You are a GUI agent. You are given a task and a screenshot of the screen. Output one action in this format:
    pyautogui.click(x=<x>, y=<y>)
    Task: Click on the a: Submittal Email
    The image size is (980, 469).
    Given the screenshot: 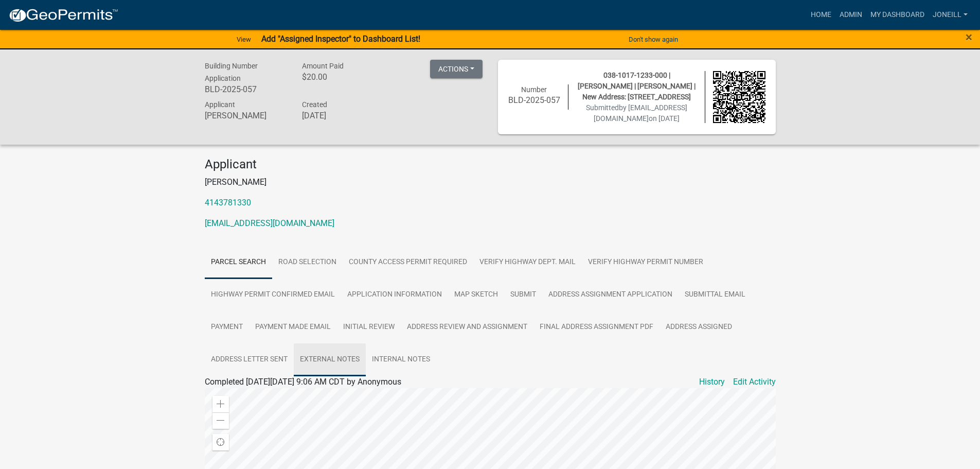 What is the action you would take?
    pyautogui.click(x=715, y=295)
    